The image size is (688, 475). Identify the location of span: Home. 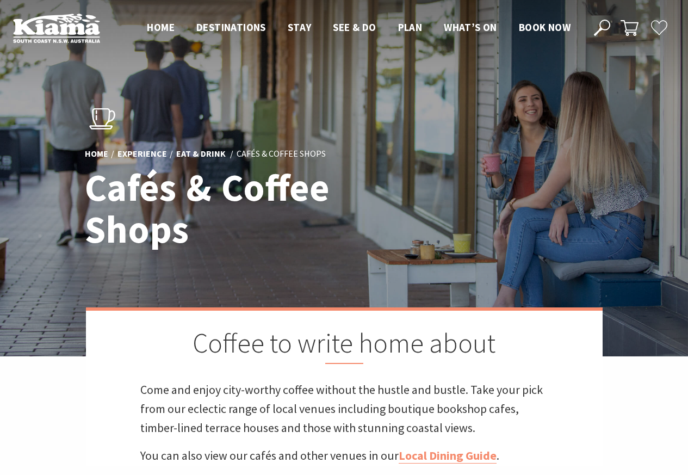
(161, 27).